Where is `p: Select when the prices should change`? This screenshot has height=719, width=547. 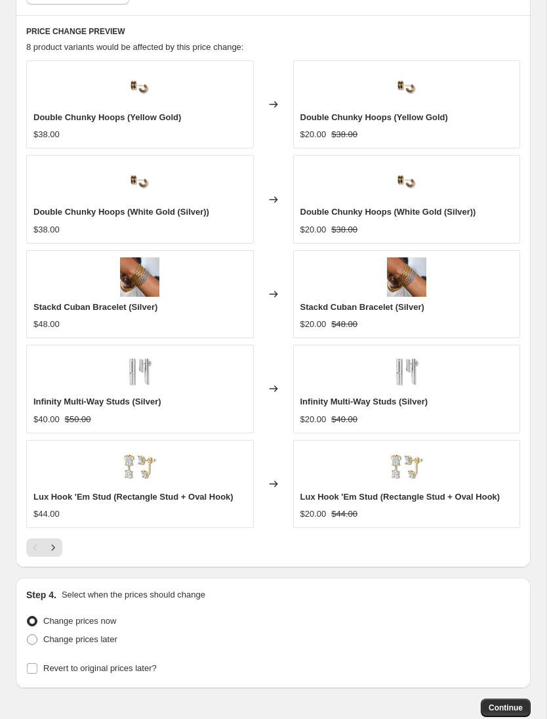
p: Select when the prices should change is located at coordinates (133, 595).